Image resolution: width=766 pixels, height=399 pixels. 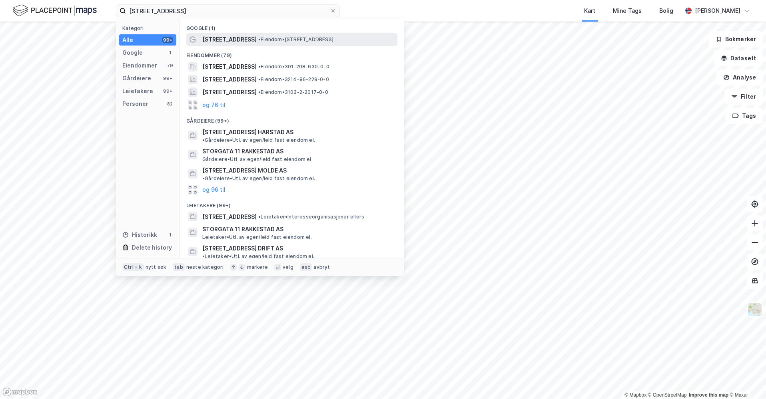 I want to click on input: Søk på adresse, matrikkel, gårdeiere, leietakere eller personer, so click(x=228, y=11).